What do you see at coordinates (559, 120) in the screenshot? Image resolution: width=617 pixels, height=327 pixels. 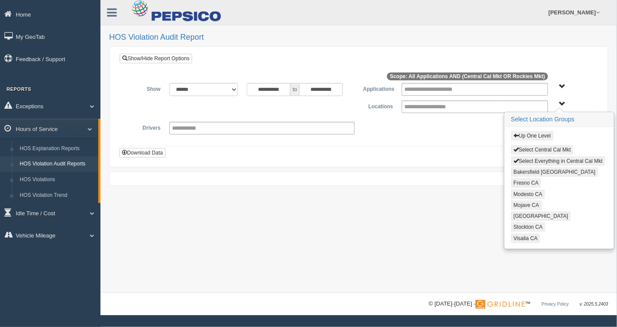 I see `h3: Select Location Groups` at bounding box center [559, 120].